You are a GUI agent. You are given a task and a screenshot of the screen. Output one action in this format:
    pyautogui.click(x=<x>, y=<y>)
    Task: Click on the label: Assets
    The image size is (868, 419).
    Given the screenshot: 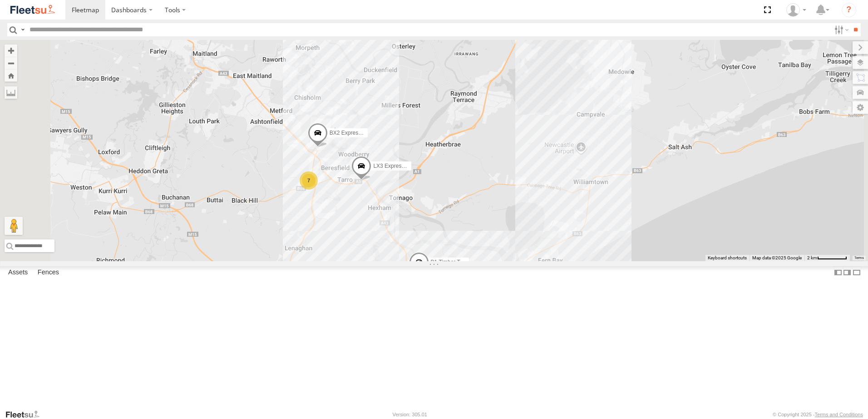 What is the action you would take?
    pyautogui.click(x=17, y=272)
    